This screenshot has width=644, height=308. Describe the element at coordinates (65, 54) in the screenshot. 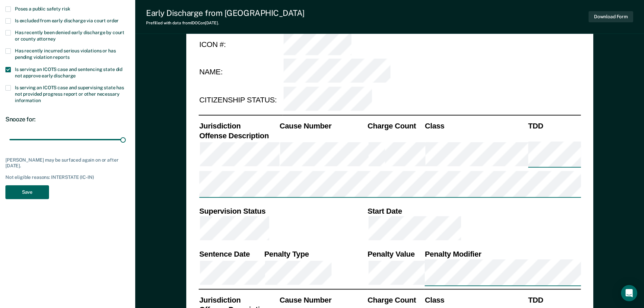

I see `span: Has recently incurred serious violations or has pending violation reports` at that location.